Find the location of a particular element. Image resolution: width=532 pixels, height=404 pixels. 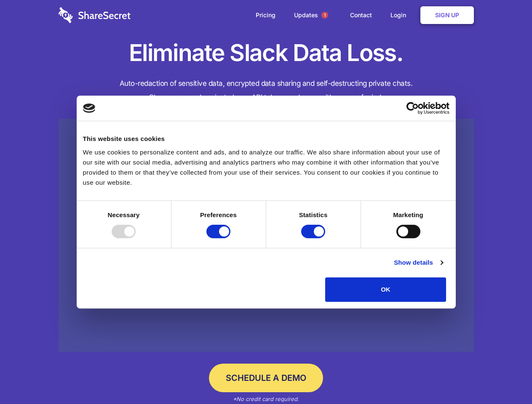

a: Schedule a Demo is located at coordinates (266, 379).